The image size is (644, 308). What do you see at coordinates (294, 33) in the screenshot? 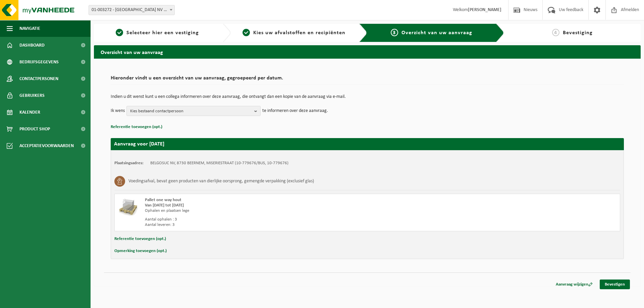
I see `a: 2Kies uw afvalstoffen en recipiënten` at bounding box center [294, 33].